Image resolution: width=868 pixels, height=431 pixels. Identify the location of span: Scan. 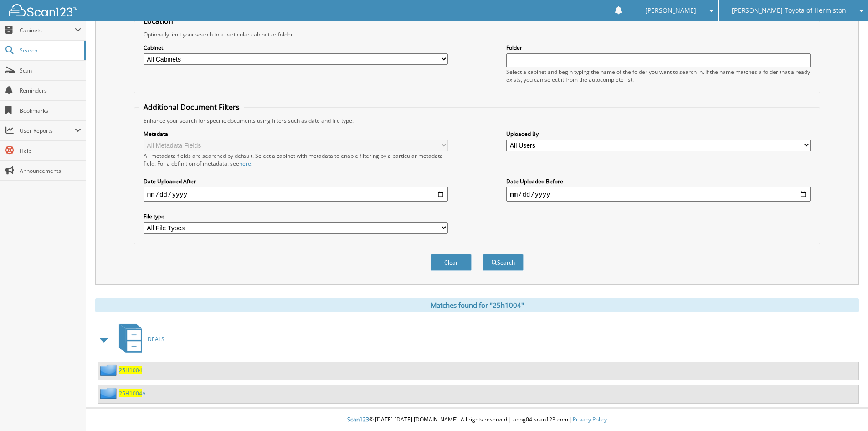
(50, 70).